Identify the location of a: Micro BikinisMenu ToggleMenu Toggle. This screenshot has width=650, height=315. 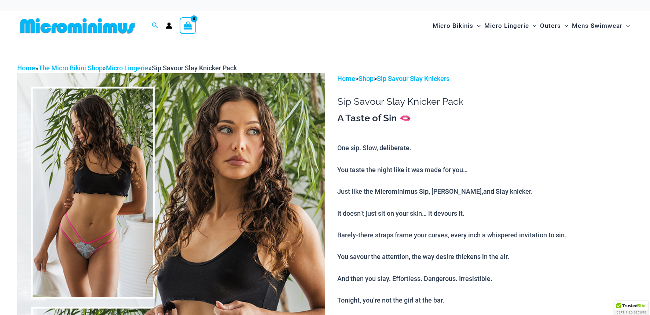
(457, 26).